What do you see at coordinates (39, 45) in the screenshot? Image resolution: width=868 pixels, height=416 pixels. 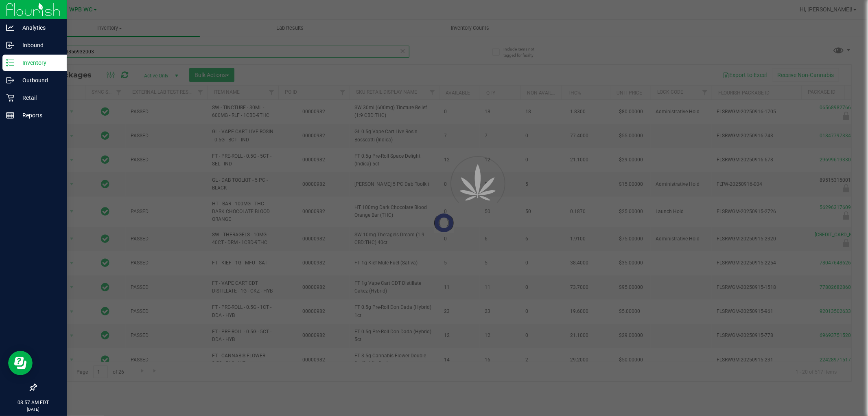 I see `p: Inbound` at bounding box center [39, 45].